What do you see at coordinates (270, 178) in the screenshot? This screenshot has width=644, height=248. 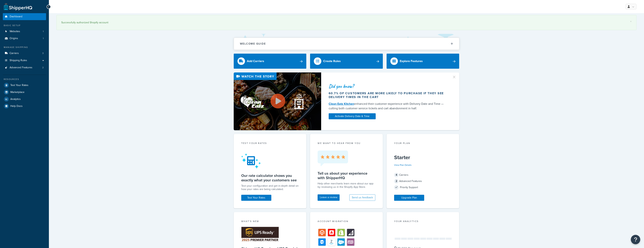 I see `h5: Our rate calculator shows you exactly what your customers see` at bounding box center [270, 178].